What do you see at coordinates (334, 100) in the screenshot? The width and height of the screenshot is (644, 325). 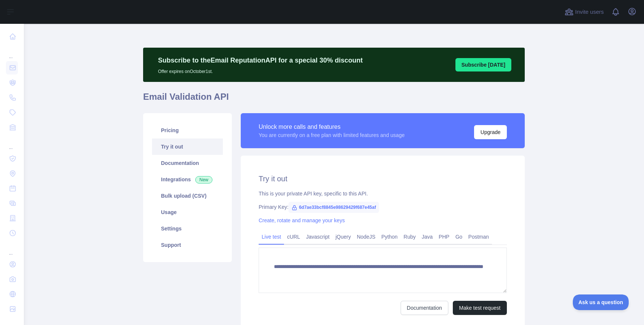 I see `h1: Email Validation API` at bounding box center [334, 100].